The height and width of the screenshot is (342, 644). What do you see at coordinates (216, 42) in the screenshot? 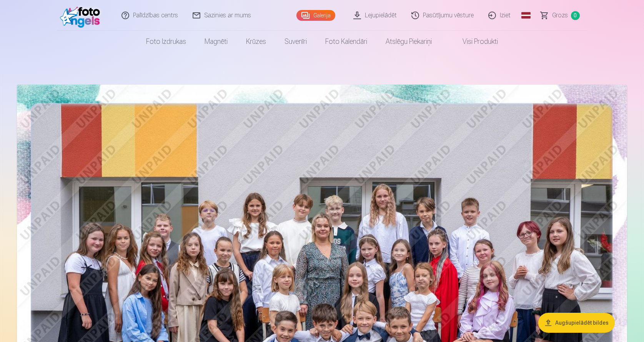
I see `a: Magnēti` at bounding box center [216, 42].